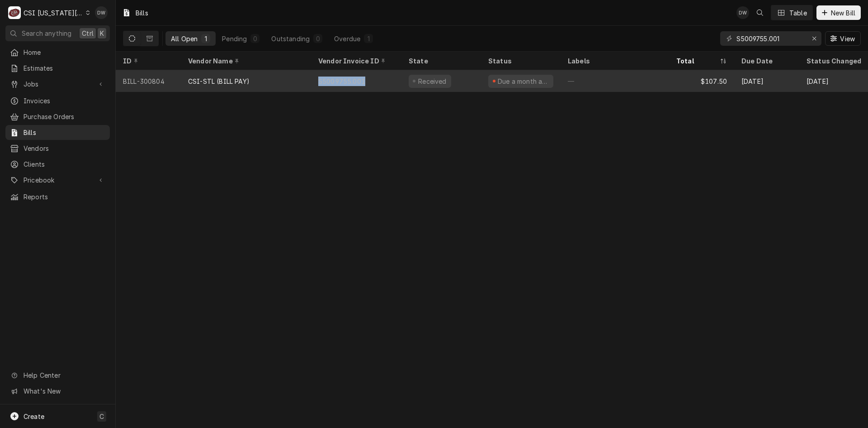 The height and width of the screenshot is (428, 868). What do you see at coordinates (615, 60) in the screenshot?
I see `div: Labels` at bounding box center [615, 60].